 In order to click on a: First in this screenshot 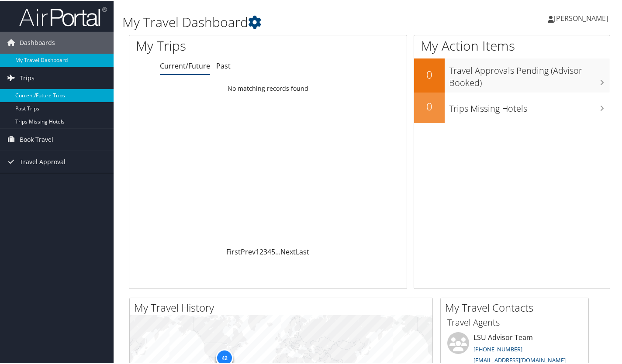, I will do `click(233, 251)`.